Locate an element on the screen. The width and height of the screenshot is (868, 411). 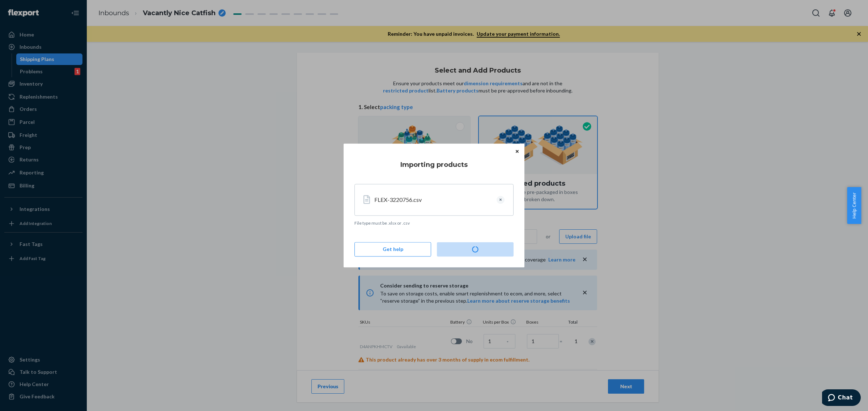
button: Get help is located at coordinates (393, 250).